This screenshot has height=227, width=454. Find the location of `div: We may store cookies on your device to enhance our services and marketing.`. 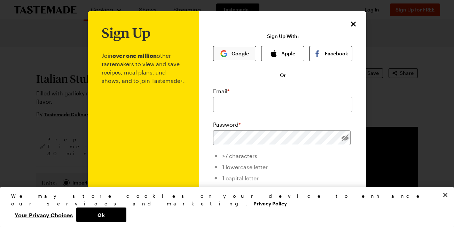

div: We may store cookies on your device to enhance our services and marketing. is located at coordinates (224, 200).